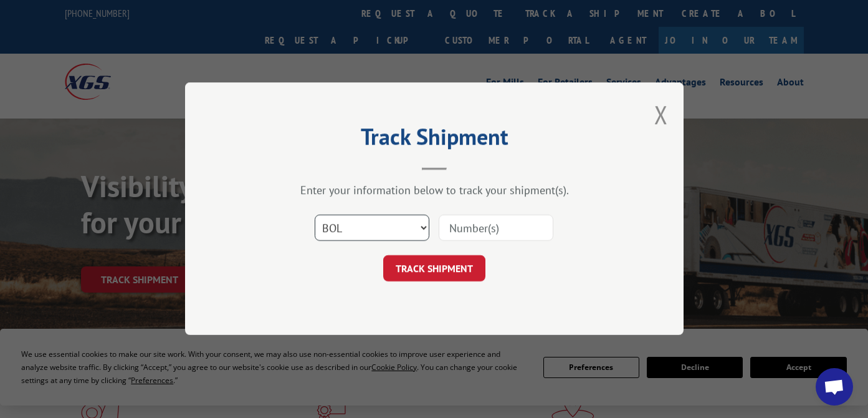 This screenshot has width=868, height=418. Describe the element at coordinates (434, 269) in the screenshot. I see `button: TRACK SHIPMENT` at that location.